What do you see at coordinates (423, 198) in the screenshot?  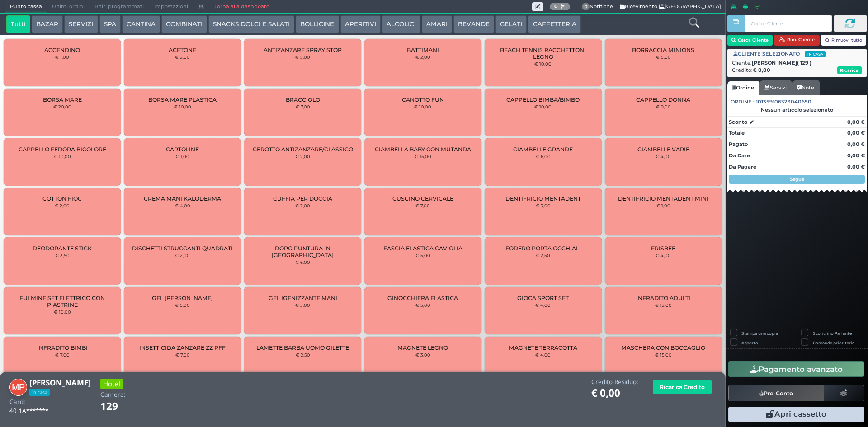 I see `span: CUSCINO CERVICALE` at bounding box center [423, 198].